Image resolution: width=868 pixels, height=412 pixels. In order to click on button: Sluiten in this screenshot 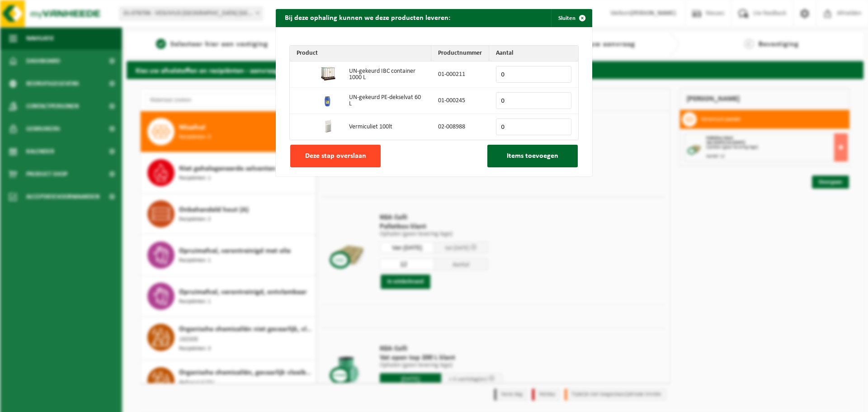, I will do `click(571, 18)`.